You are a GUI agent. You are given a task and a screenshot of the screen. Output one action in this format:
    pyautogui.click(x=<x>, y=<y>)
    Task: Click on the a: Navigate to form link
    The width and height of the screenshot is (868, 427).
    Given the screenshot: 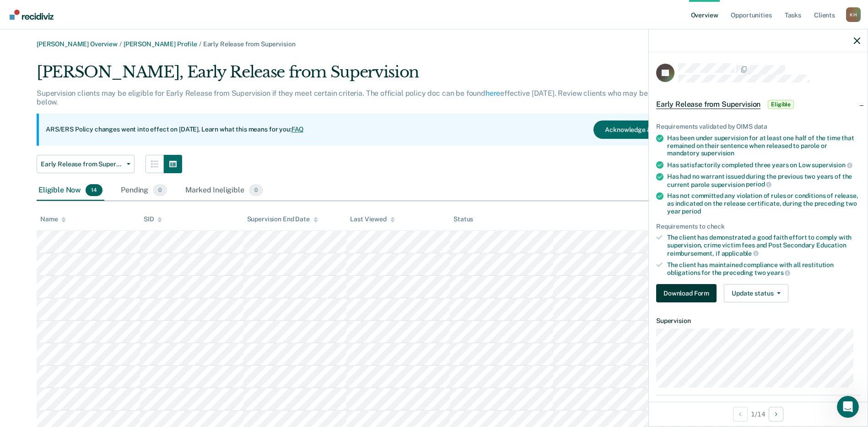 What is the action you would take?
    pyautogui.click(x=688, y=293)
    